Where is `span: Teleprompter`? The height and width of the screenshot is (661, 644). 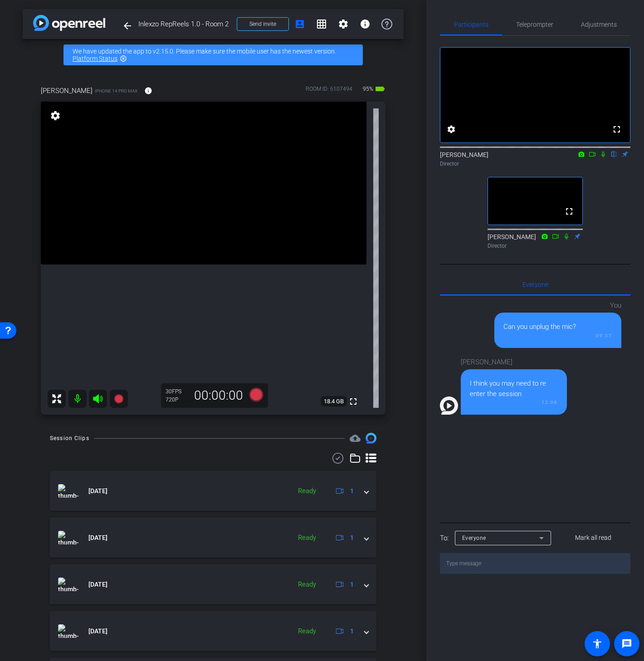 span: Teleprompter is located at coordinates (535, 24).